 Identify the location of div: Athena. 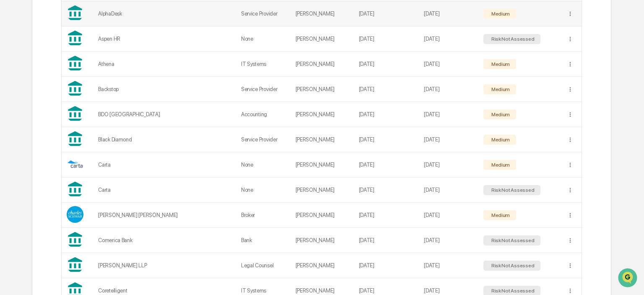
(165, 64).